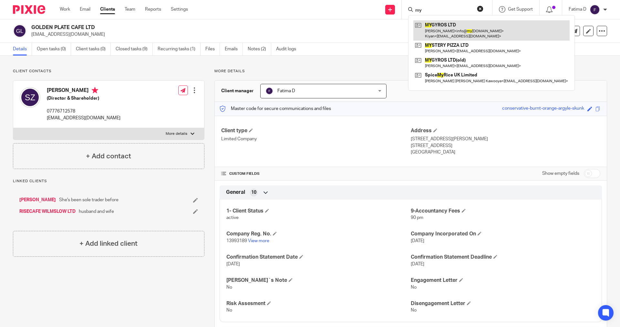 The height and width of the screenshot is (327, 620). What do you see at coordinates (502, 211) in the screenshot?
I see `h4: 9-Accountancy Fees` at bounding box center [502, 211].